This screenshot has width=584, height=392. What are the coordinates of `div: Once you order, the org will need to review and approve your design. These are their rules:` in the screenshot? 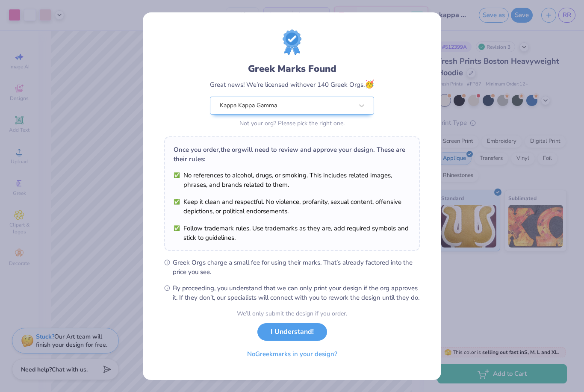 It's located at (292, 154).